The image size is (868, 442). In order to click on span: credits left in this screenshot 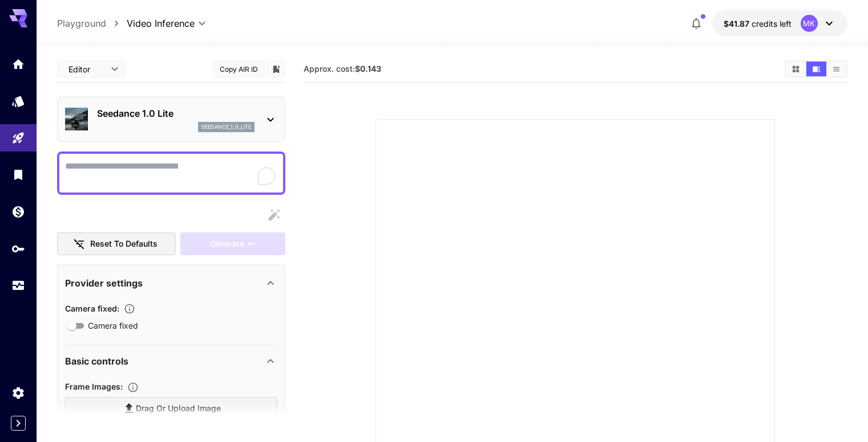, I will do `click(771, 23)`.